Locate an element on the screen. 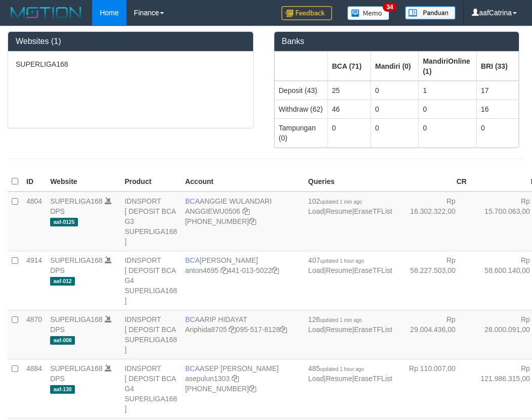 Image resolution: width=532 pixels, height=420 pixels. span: 407 is located at coordinates (336, 261).